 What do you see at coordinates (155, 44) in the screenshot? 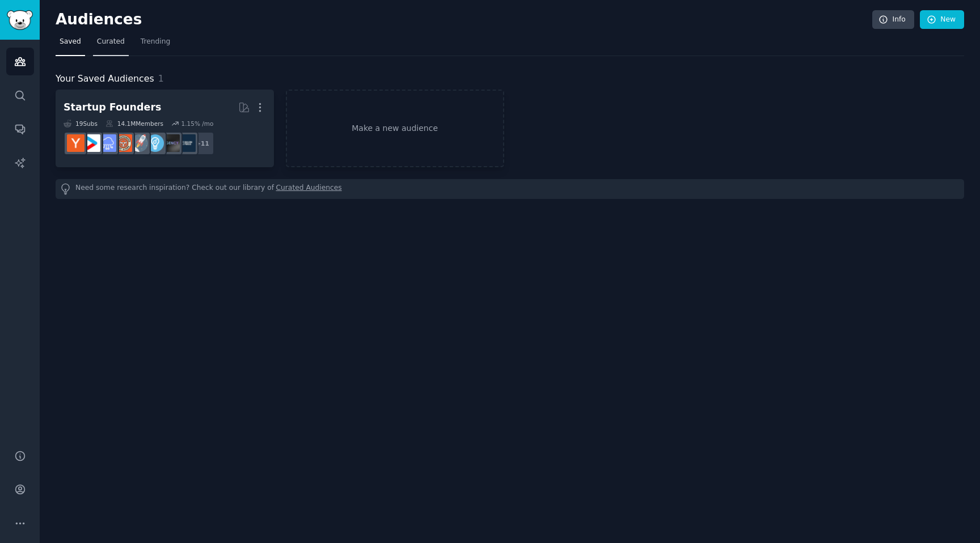
I see `a: Trending` at bounding box center [155, 44].